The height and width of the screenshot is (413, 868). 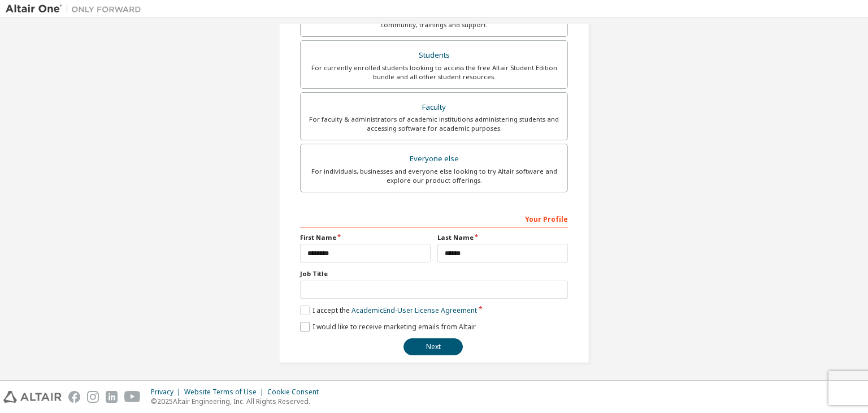 I want to click on img: instagram.svg, so click(x=92, y=396).